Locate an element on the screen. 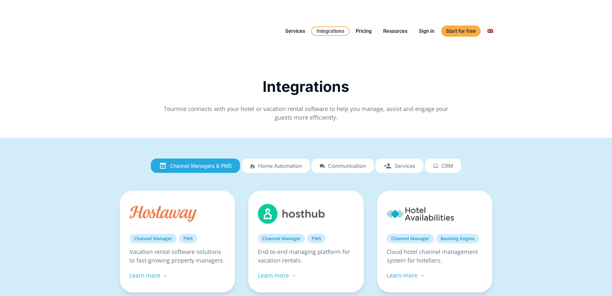 This screenshot has height=296, width=612. span: Integrations is located at coordinates (306, 86).